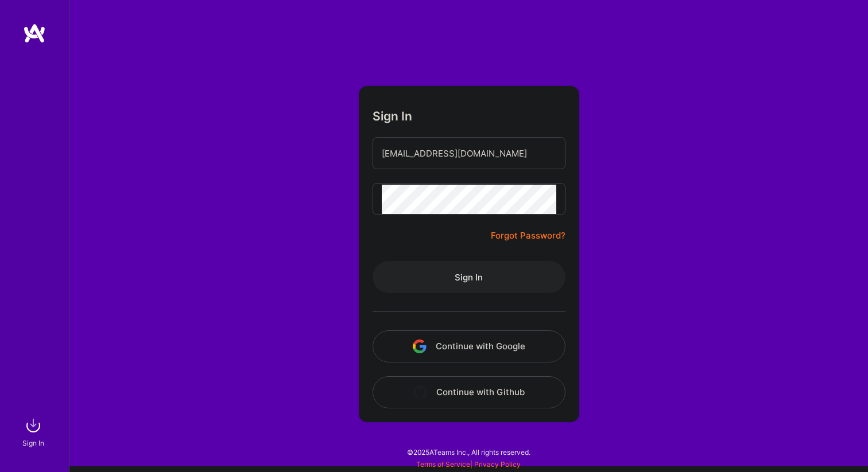 The image size is (868, 472). Describe the element at coordinates (528, 236) in the screenshot. I see `a: Forgot Password?` at that location.